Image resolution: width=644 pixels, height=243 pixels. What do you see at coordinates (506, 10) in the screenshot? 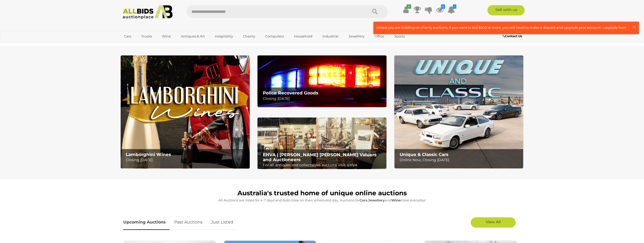
I see `a: Sell with us` at bounding box center [506, 10].